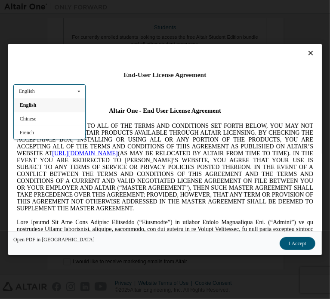 The height and width of the screenshot is (299, 330). Describe the element at coordinates (28, 119) in the screenshot. I see `span: Chinese` at that location.